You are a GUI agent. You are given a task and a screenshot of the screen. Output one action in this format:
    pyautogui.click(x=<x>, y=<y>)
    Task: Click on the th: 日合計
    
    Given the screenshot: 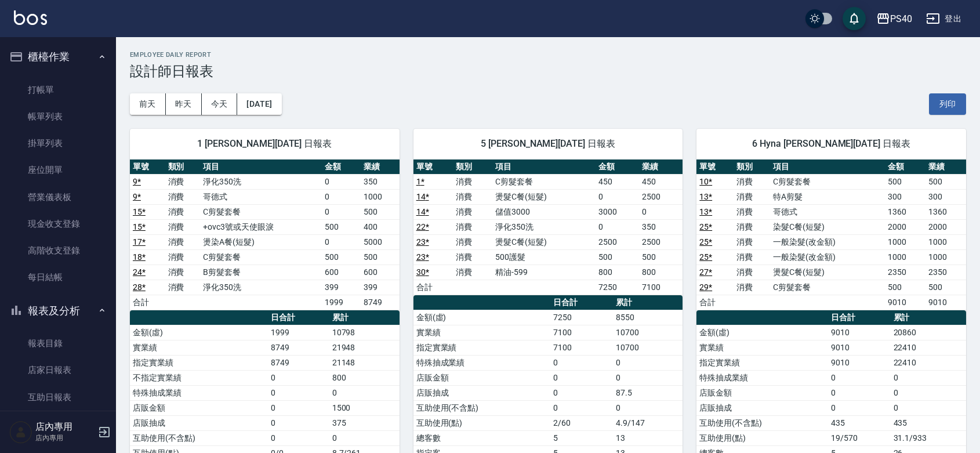 What is the action you would take?
    pyautogui.click(x=859, y=318)
    